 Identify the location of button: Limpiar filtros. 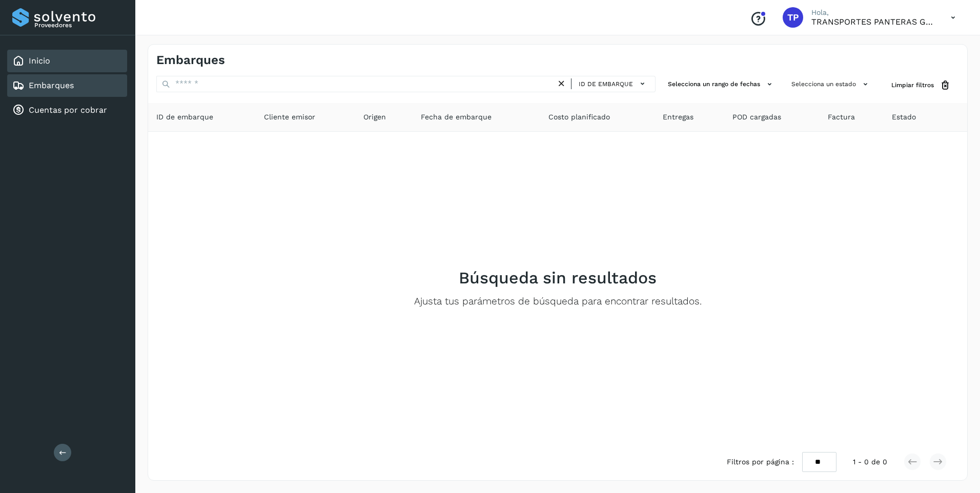
(921, 86).